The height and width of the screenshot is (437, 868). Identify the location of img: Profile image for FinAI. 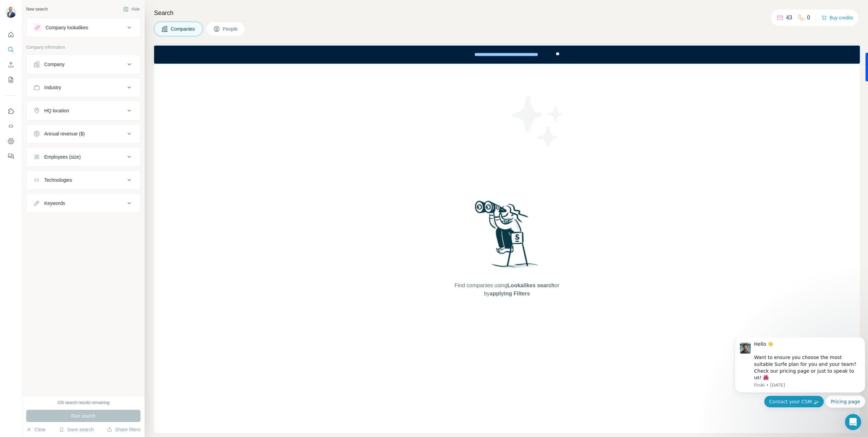
(13, 11).